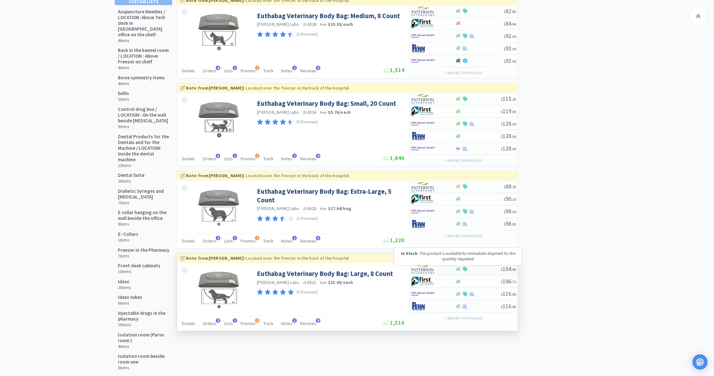 The width and height of the screenshot is (714, 376). What do you see at coordinates (510, 23) in the screenshot?
I see `span: 84` at bounding box center [510, 23].